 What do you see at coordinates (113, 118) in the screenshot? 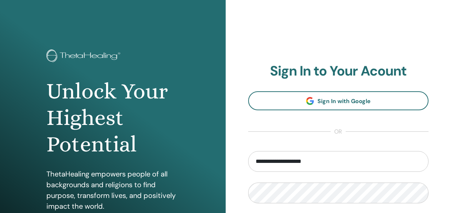
I see `h1: Unlock Your Highest Potential` at bounding box center [113, 118].